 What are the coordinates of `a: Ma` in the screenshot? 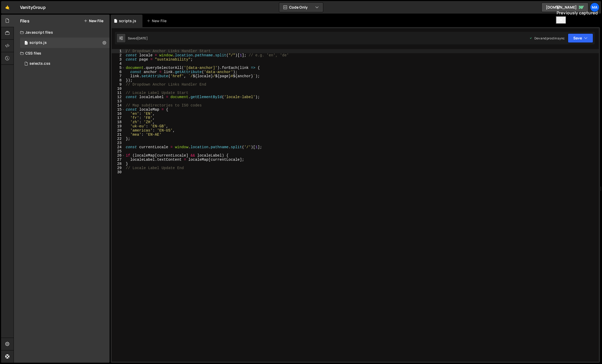 It's located at (595, 7).